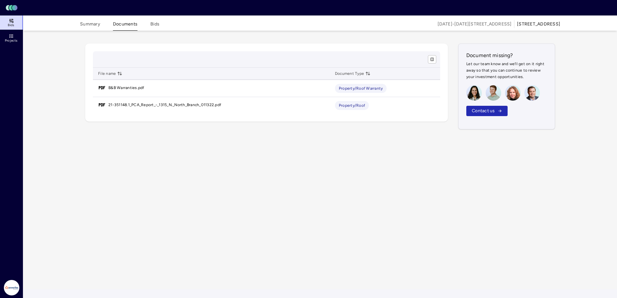 Image resolution: width=617 pixels, height=298 pixels. I want to click on a: 21-351148.1_PCA_Report_-_1315_N._North_Branch_011322.pdf, so click(165, 105).